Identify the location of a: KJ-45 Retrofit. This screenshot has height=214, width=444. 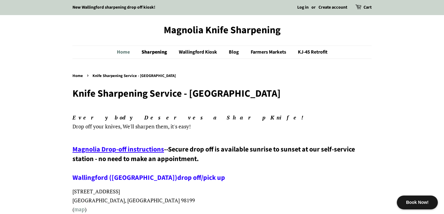
(310, 52).